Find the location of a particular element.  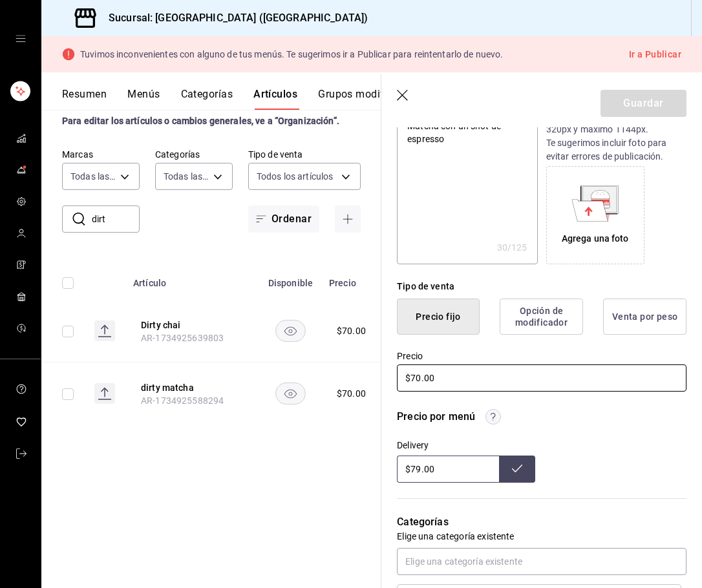

span: AR-1734925588294 is located at coordinates (183, 401).